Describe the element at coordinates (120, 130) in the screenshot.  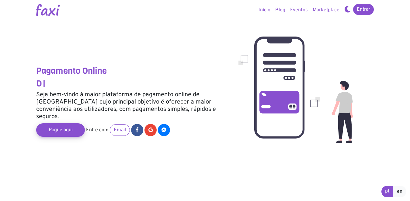
I see `a: Email` at that location.